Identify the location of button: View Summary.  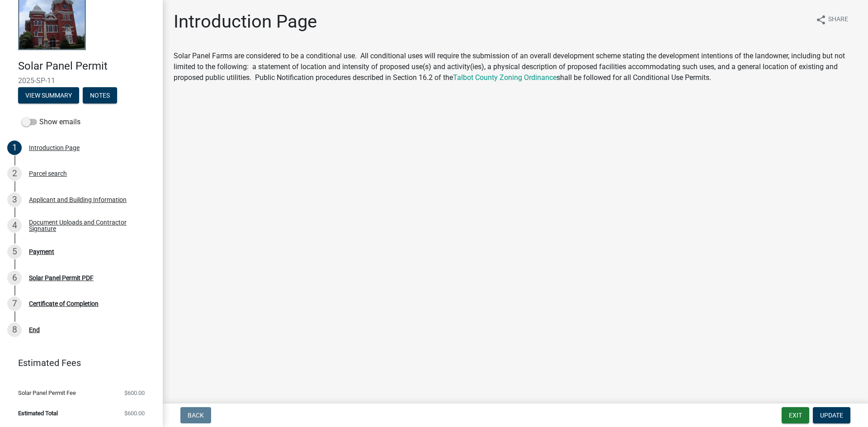
(48, 95).